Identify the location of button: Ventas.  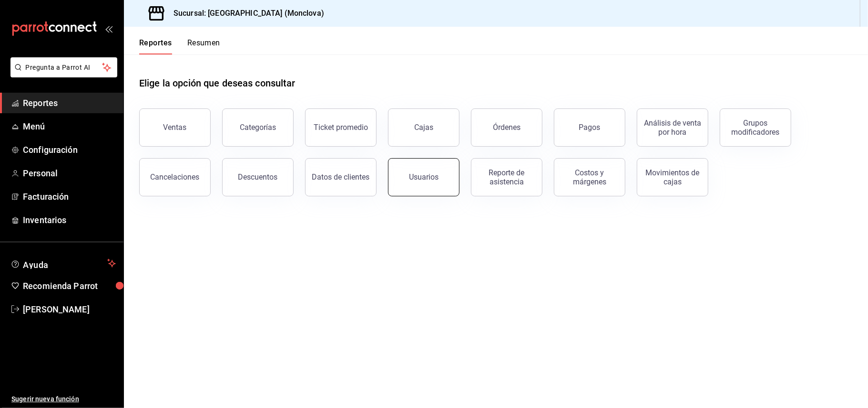
(175, 127).